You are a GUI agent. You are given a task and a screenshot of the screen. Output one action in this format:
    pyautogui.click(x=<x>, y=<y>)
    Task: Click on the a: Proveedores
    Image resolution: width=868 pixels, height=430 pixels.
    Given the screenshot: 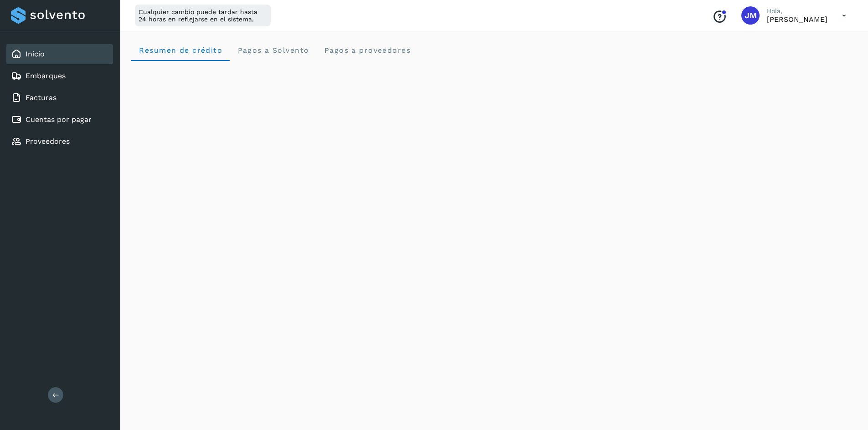 What is the action you would take?
    pyautogui.click(x=47, y=141)
    